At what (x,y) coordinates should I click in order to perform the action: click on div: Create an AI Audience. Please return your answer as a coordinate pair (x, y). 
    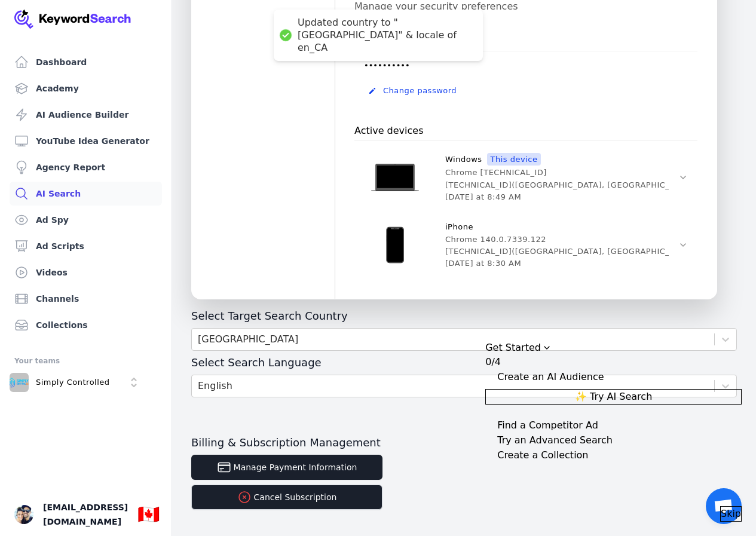
    Looking at the image, I should click on (550, 377).